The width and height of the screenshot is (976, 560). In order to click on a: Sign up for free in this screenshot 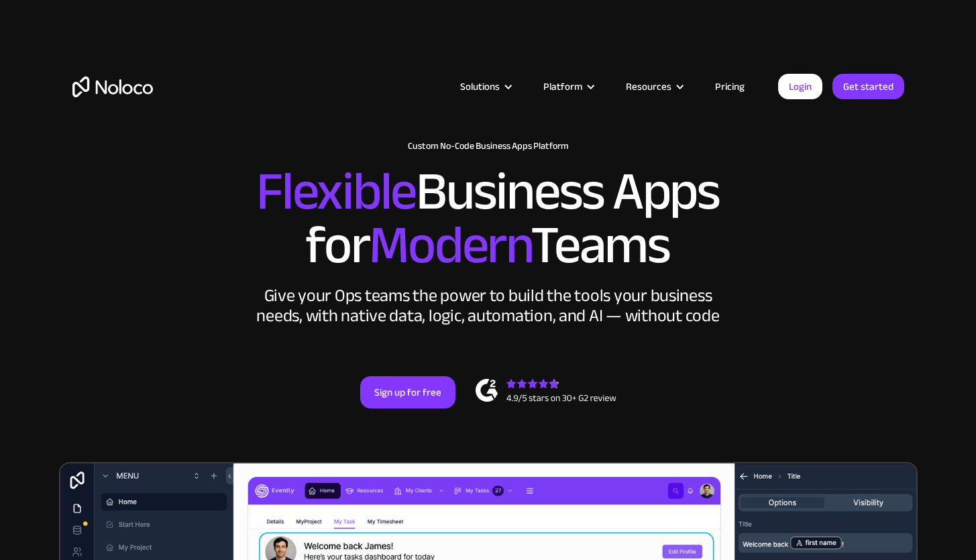, I will do `click(408, 392)`.